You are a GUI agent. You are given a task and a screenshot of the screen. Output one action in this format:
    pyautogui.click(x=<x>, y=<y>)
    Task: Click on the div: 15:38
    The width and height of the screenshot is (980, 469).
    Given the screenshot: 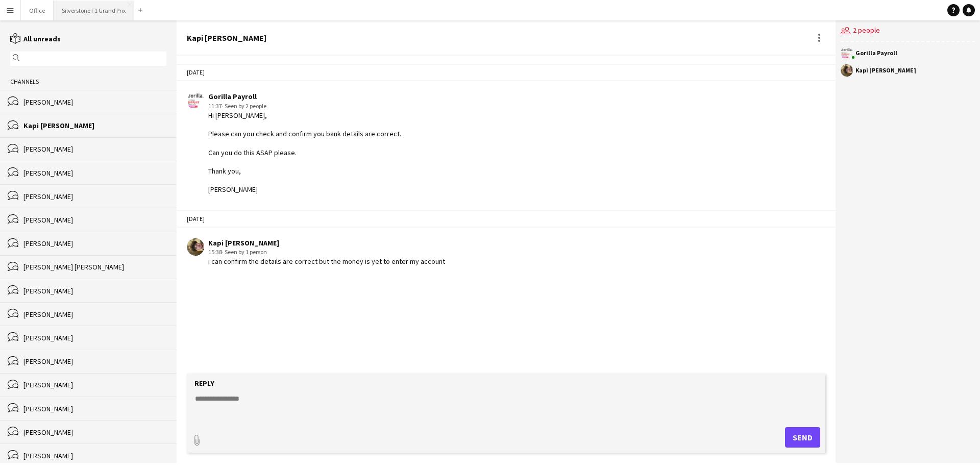 What is the action you would take?
    pyautogui.click(x=326, y=252)
    